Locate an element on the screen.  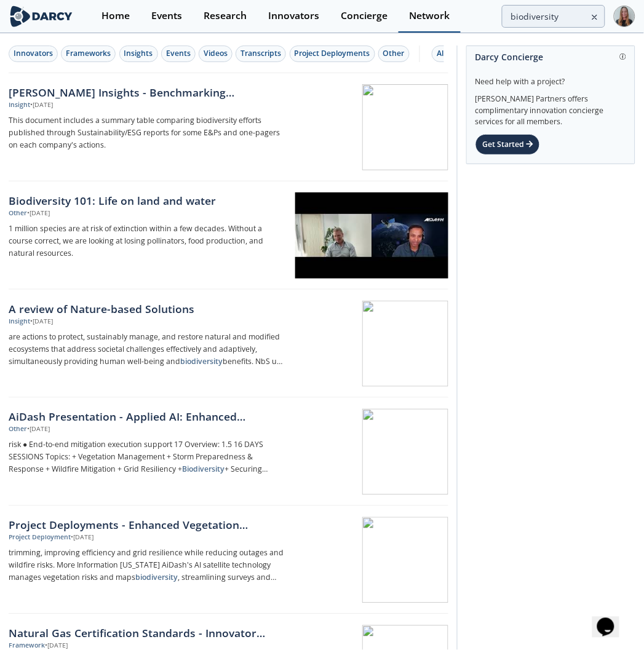
button: All Filters is located at coordinates (452, 54).